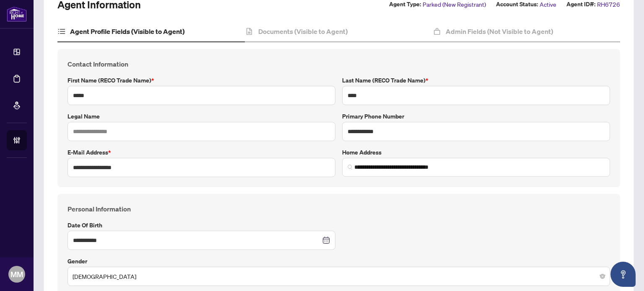 The width and height of the screenshot is (644, 291). Describe the element at coordinates (201, 80) in the screenshot. I see `label: First Name (RECO Trade Name)` at that location.